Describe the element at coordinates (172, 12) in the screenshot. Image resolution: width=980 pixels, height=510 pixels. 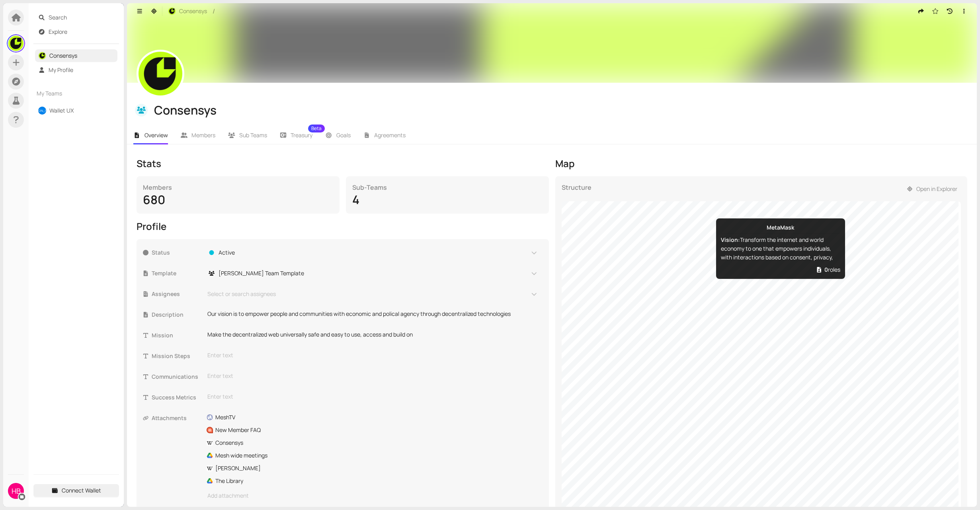
I see `img: C_B4gRTQsE.jpeg` at that location.